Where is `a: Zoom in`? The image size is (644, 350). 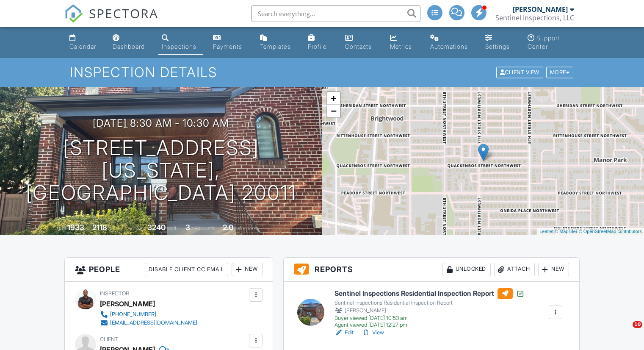 a: Zoom in is located at coordinates (334, 99).